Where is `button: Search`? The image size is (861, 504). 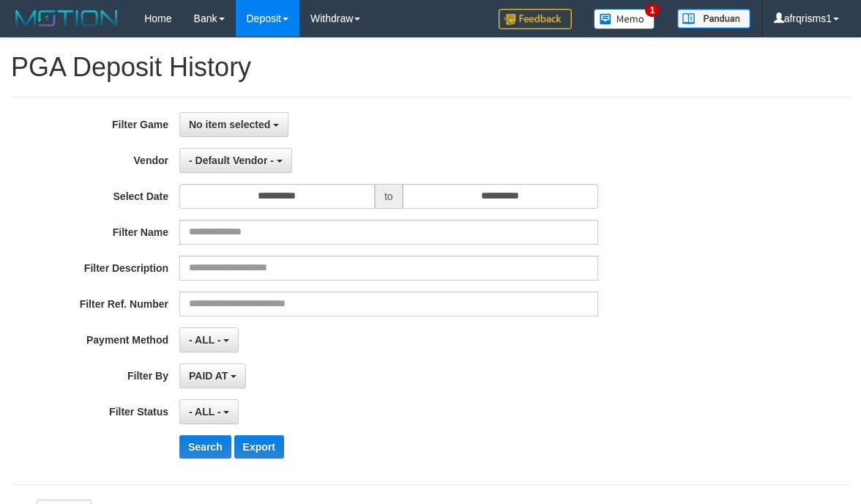
button: Search is located at coordinates (205, 446).